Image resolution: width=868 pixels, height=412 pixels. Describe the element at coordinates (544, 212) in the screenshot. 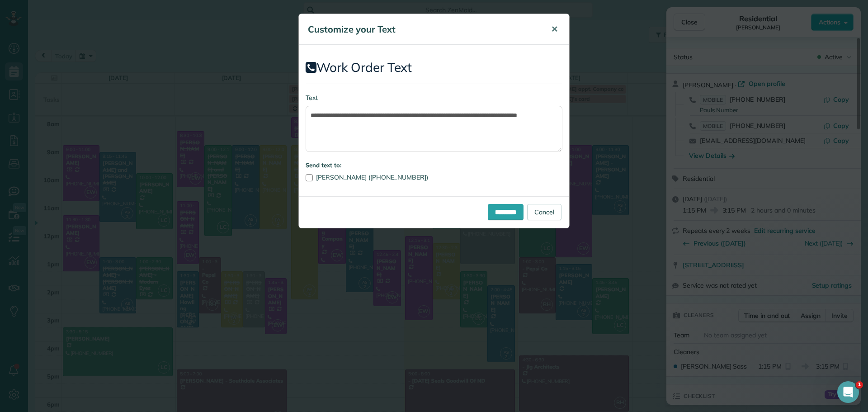

I see `a: Cancel` at that location.